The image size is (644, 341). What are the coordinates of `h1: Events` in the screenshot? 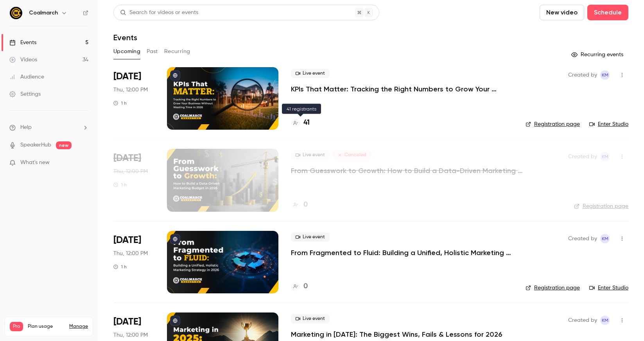 It's located at (125, 37).